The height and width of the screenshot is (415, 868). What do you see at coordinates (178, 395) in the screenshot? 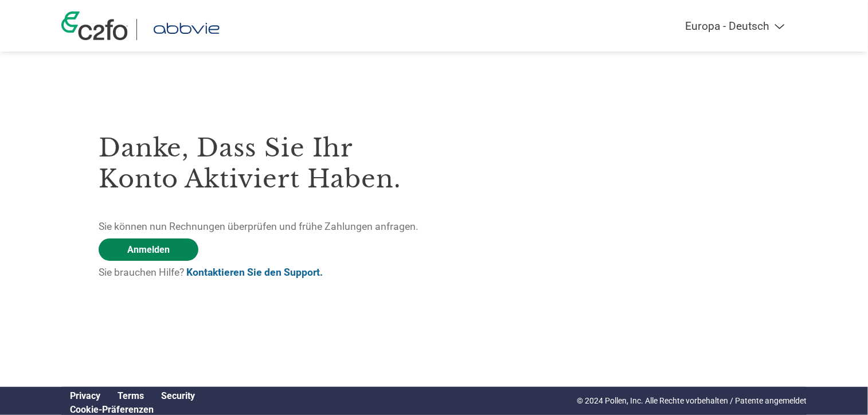
I see `a: Security` at bounding box center [178, 395].